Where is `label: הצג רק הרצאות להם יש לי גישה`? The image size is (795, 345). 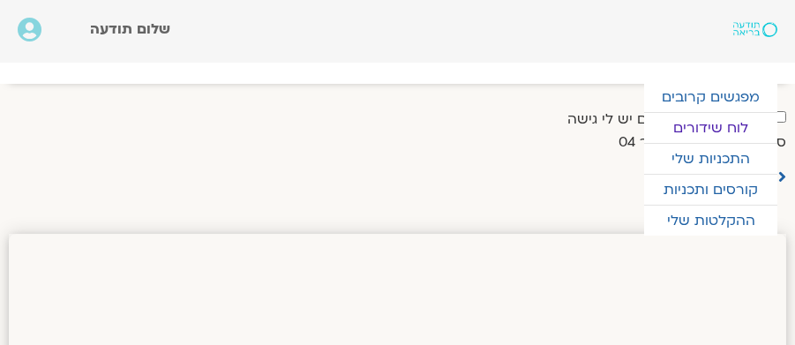
label: הצג רק הרצאות להם יש לי גישה is located at coordinates (669, 119).